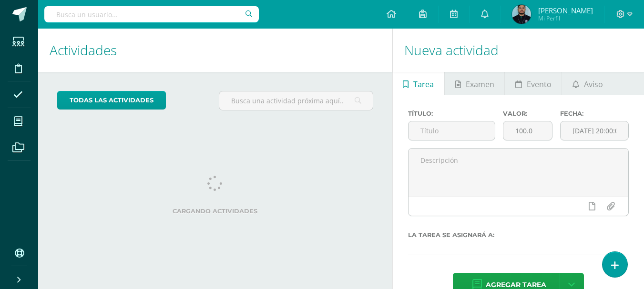 This screenshot has width=644, height=289. What do you see at coordinates (452, 130) in the screenshot?
I see `input: Título` at bounding box center [452, 130].